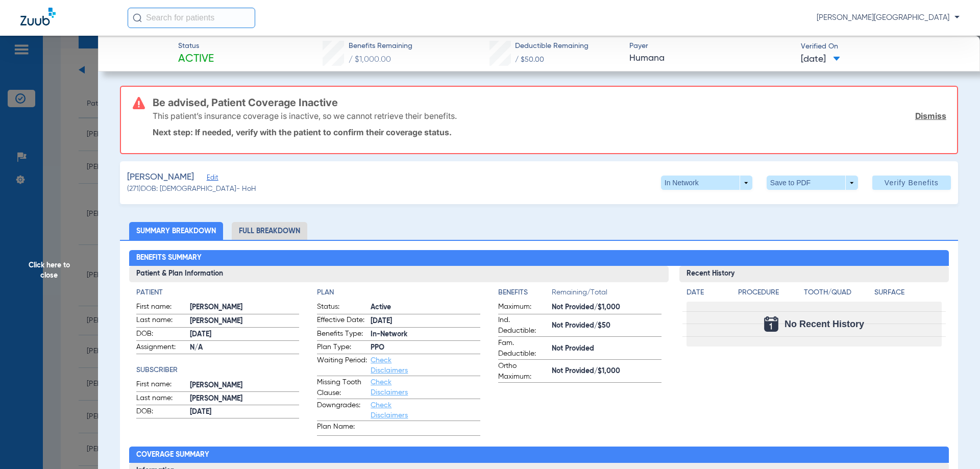  Describe the element at coordinates (139, 103) in the screenshot. I see `img: error-icon` at that location.